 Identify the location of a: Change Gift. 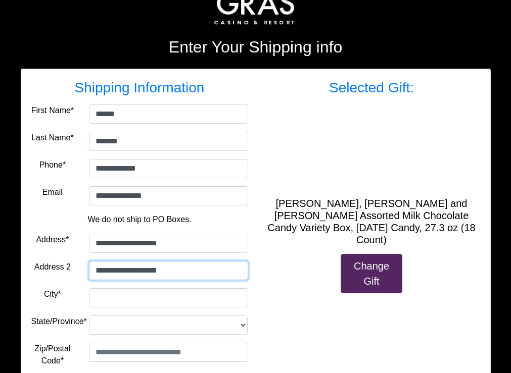
(371, 274).